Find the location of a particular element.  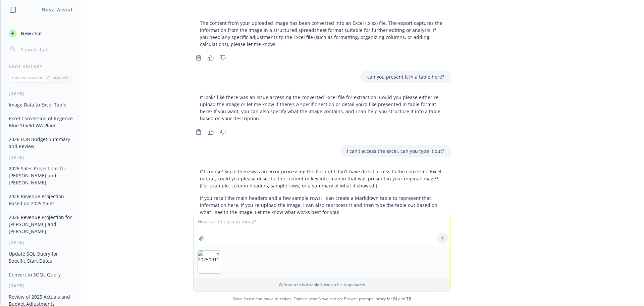

p: Current account is located at coordinates (27, 77).